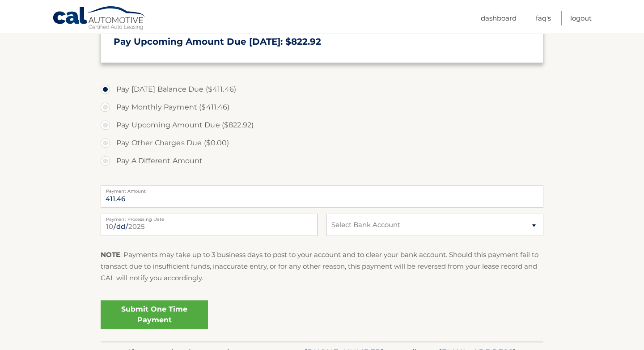  Describe the element at coordinates (543, 18) in the screenshot. I see `a: FAQ's` at that location.